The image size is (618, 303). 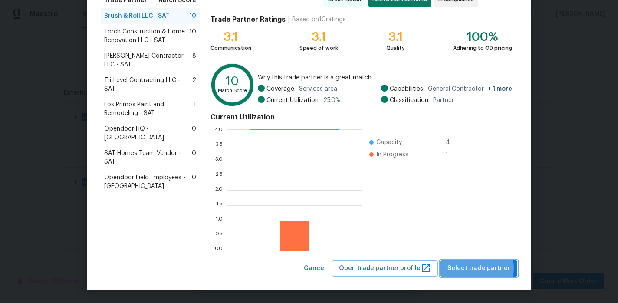 I want to click on button: Open trade partner profile, so click(x=385, y=268).